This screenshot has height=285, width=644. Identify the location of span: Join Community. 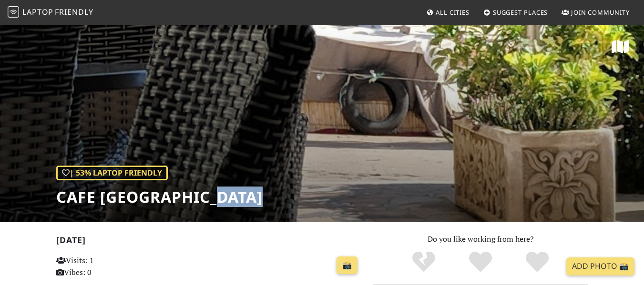
(600, 12).